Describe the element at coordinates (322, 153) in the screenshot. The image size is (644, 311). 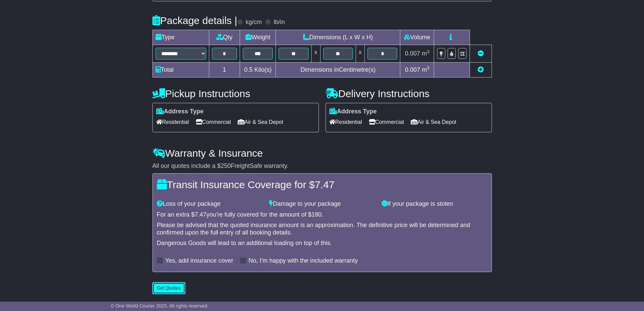
I see `h4: Warranty & Insurance` at that location.